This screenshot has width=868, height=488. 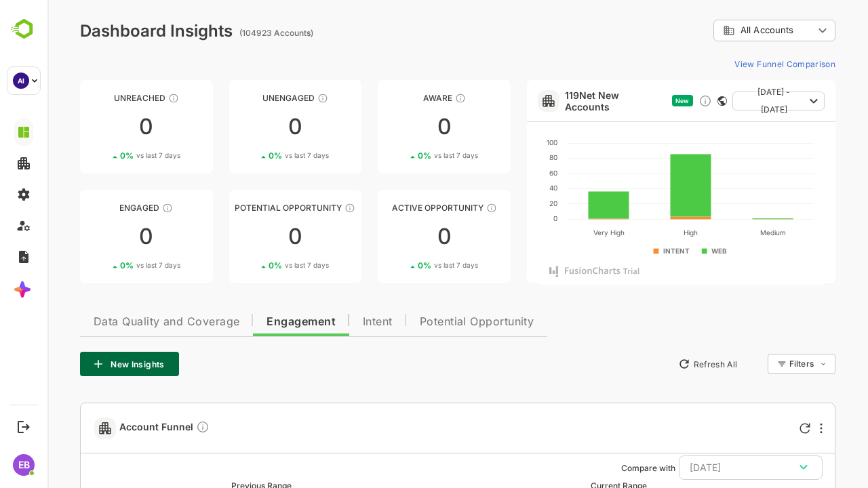 What do you see at coordinates (774, 428) in the screenshot?
I see `div: More` at bounding box center [774, 428].